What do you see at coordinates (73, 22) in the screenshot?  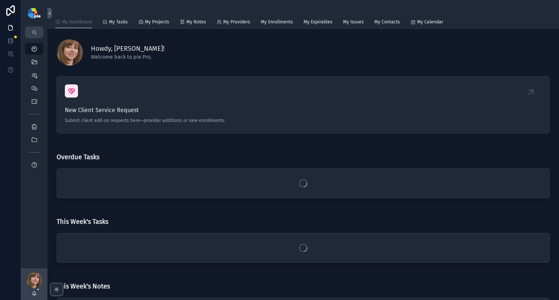 I see `a: My Dashboard` at bounding box center [73, 22].